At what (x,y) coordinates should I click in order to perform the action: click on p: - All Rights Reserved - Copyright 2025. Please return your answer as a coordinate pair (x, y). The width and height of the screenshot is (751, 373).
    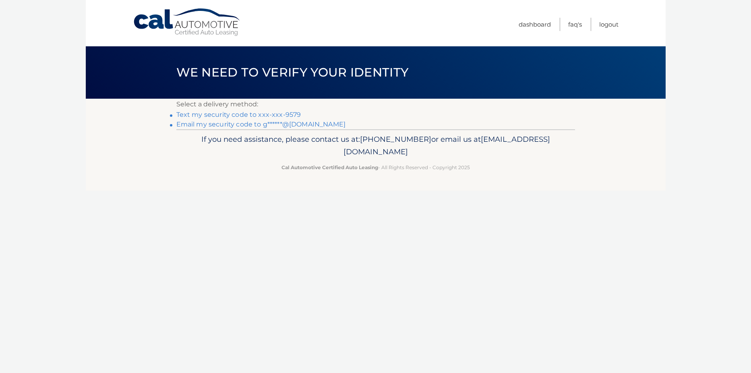
    Looking at the image, I should click on (376, 167).